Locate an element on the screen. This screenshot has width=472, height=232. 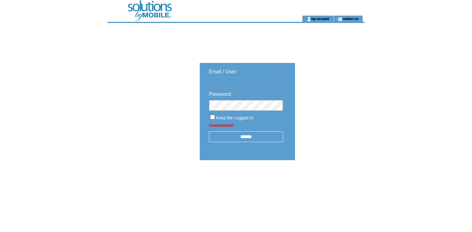
img: contact_us_icon.gif;jsessionid=72C3133F0037DEF6B0DE1C5876F31A55 is located at coordinates (340, 19).